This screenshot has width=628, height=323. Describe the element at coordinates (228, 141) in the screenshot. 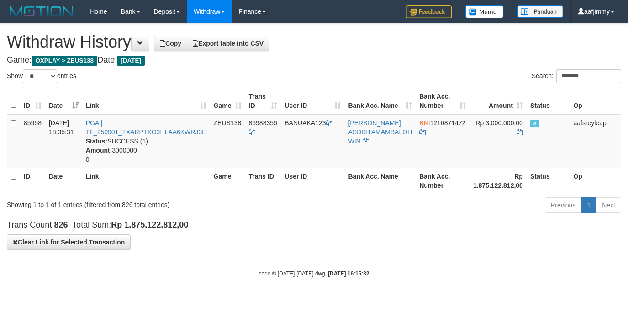

I see `td: ZEUS138` at that location.